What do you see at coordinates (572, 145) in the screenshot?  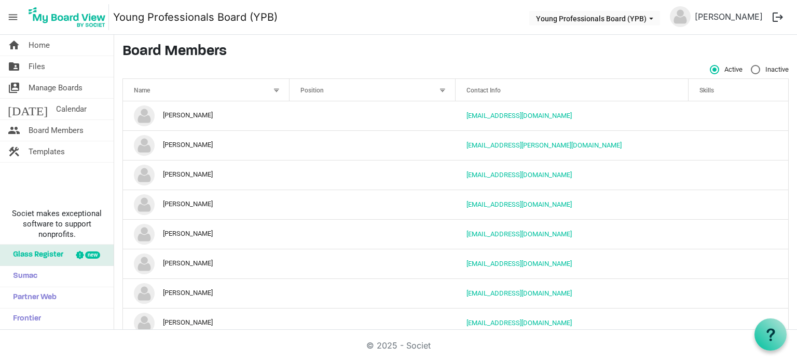 I see `td: lexi.r.enriquez@gmail.com is template cell column header Contact Info` at bounding box center [572, 145].